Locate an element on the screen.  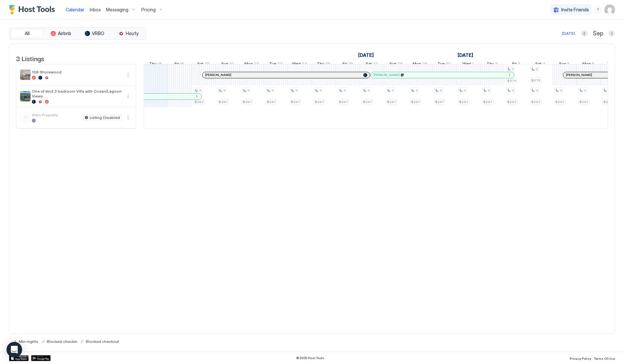
span: 24 is located at coordinates (304, 64).